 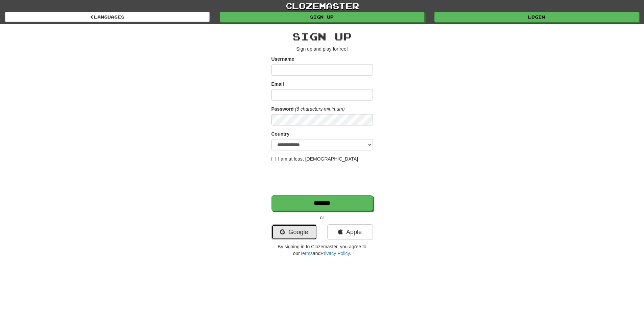 I want to click on h2: Sign up, so click(x=322, y=36).